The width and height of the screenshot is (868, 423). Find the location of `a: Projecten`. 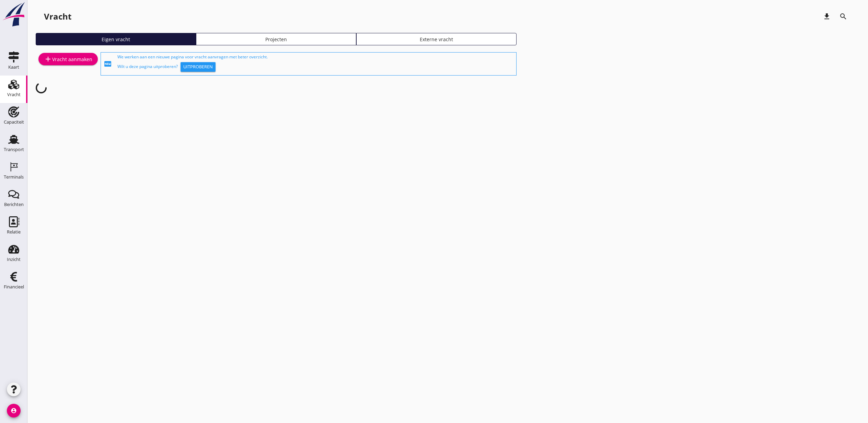

a: Projecten is located at coordinates (276, 39).